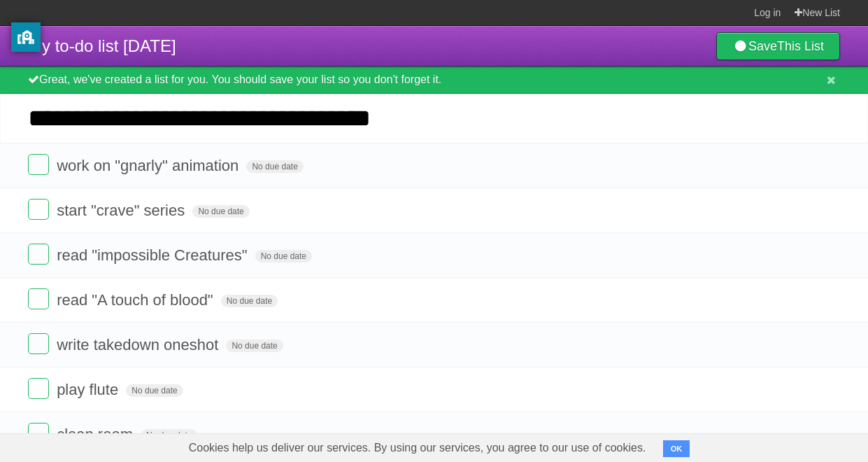 This screenshot has height=462, width=868. I want to click on span: Cookies help us deliver our services. By using our services, you agree to our use of cookies., so click(418, 448).